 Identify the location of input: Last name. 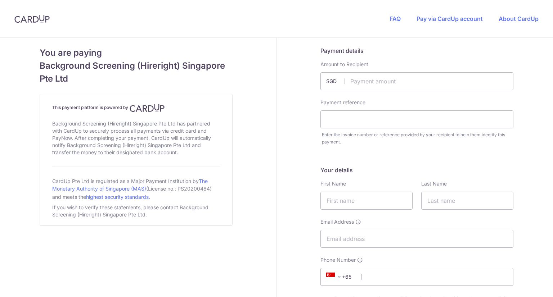
(467, 201).